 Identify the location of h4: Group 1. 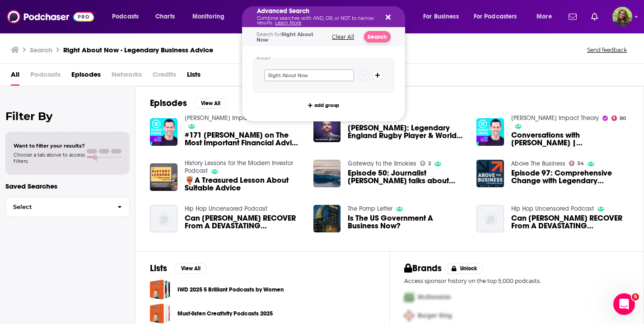
(263, 58).